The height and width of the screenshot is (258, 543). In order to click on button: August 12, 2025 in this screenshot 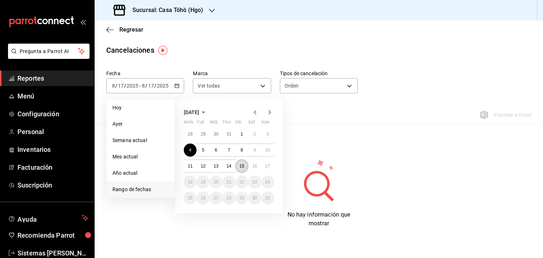, I will do `click(203, 166)`.